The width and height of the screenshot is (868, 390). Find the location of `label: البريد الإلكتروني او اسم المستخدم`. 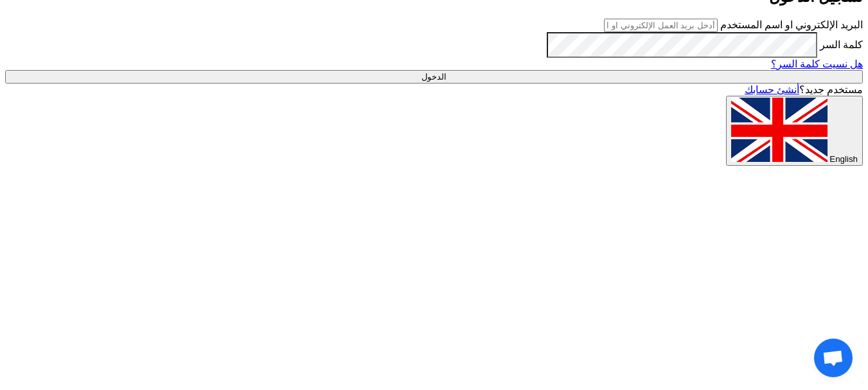

label: البريد الإلكتروني او اسم المستخدم is located at coordinates (792, 24).